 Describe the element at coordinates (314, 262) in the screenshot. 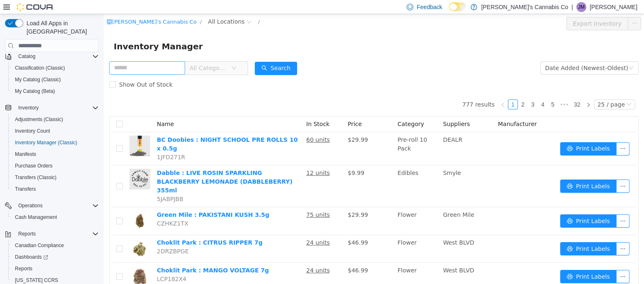

I see `td: Flower` at that location.